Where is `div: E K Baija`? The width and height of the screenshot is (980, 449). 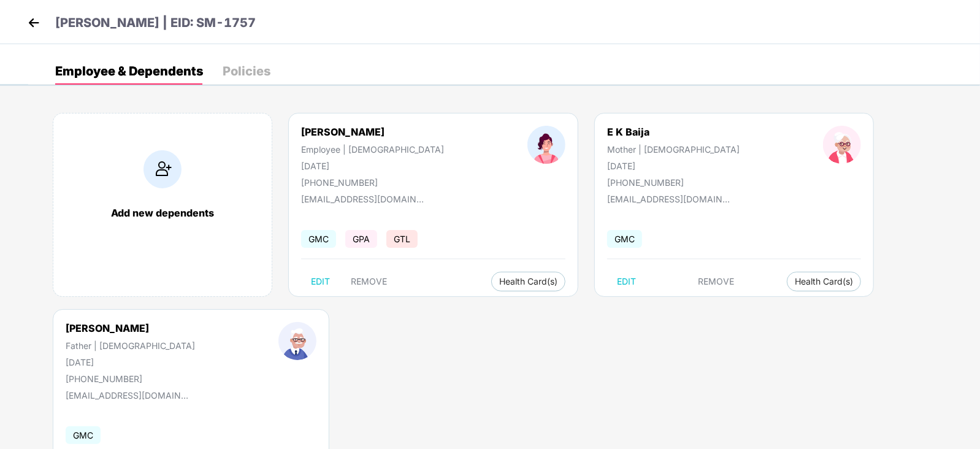
div: E K Baija is located at coordinates (674, 132).